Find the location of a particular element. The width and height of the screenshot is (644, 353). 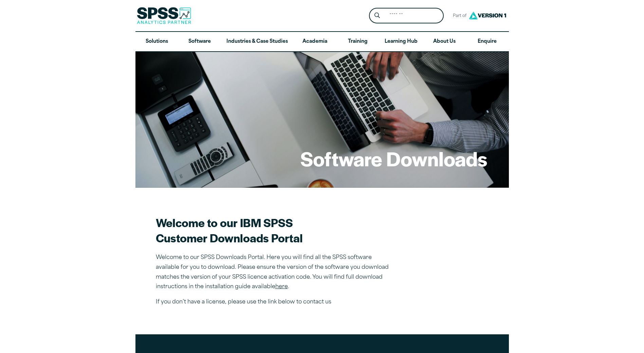

img: Version1 Logo is located at coordinates (487, 15).